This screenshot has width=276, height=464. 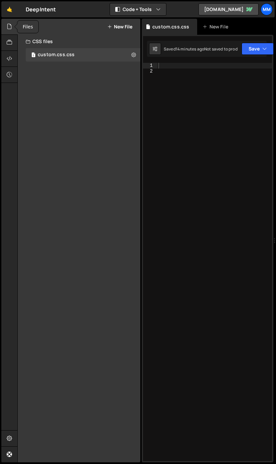 I want to click on div: Saved, so click(x=184, y=49).